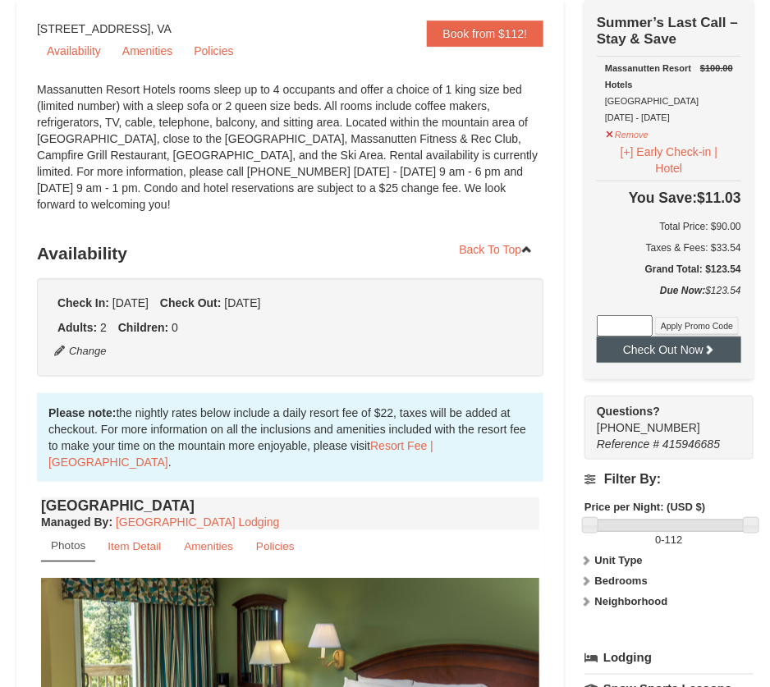 The image size is (770, 687). I want to click on div: $123.54, so click(669, 299).